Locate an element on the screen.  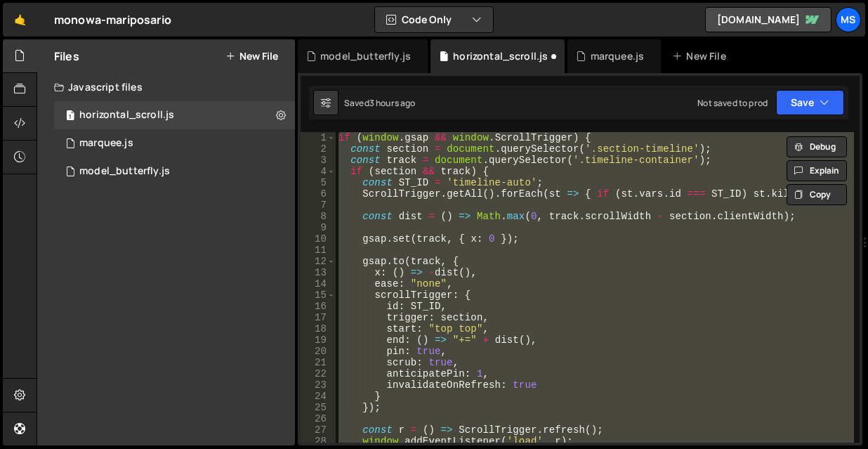
div: New File is located at coordinates (702, 56).